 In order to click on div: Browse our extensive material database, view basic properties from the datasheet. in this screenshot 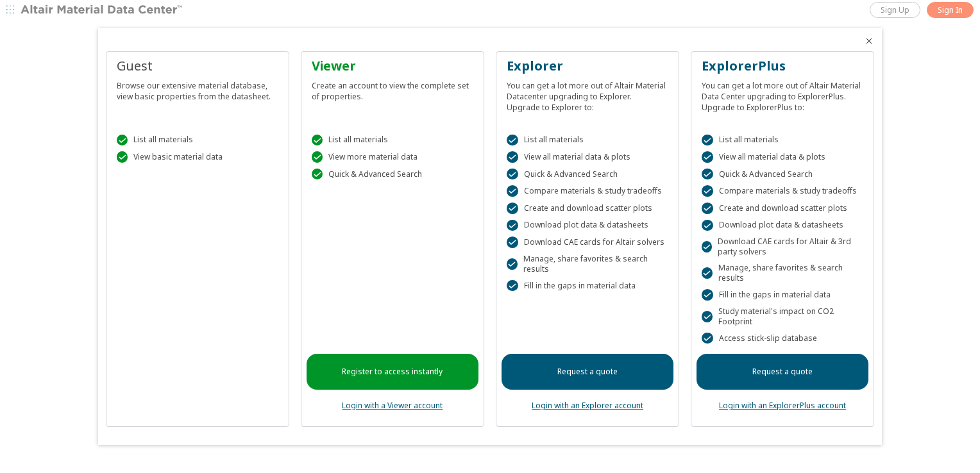, I will do `click(198, 88)`.